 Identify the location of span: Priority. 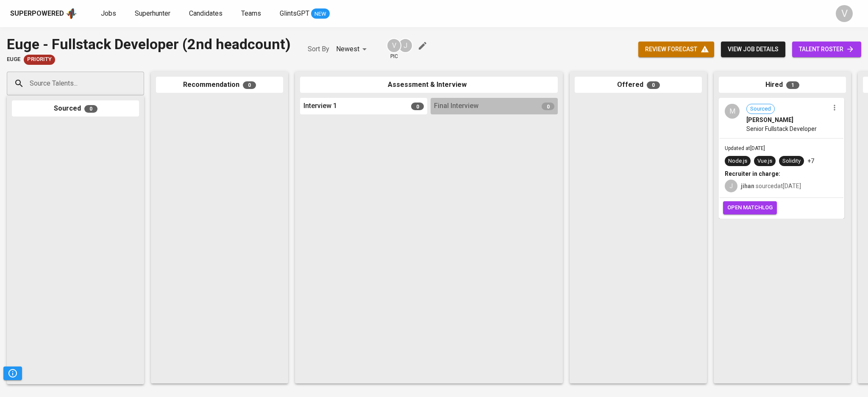
(39, 60).